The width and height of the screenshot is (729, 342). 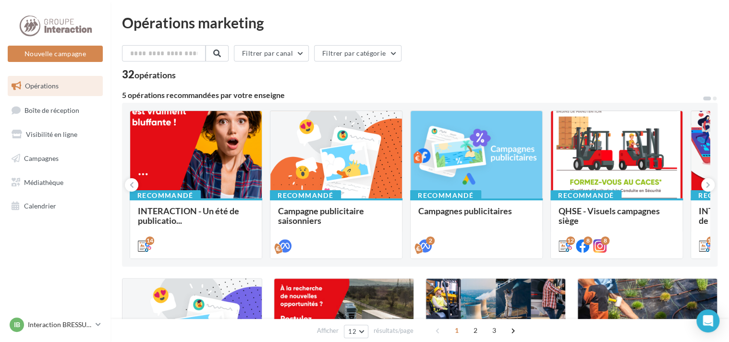 I want to click on span: Opérations, so click(x=42, y=85).